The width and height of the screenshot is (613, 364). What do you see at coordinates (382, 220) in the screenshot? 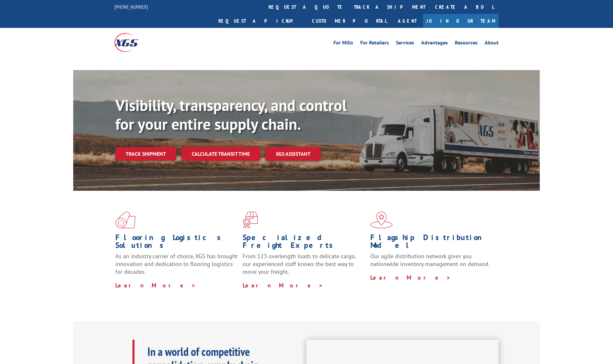
I see `img: xgs-icon-flagship-distribution-model-red` at bounding box center [382, 220].